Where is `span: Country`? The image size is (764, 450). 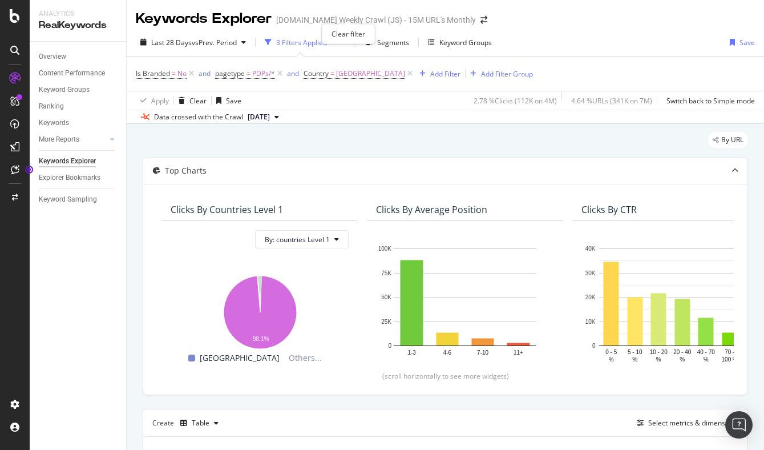
span: Country is located at coordinates (316, 73).